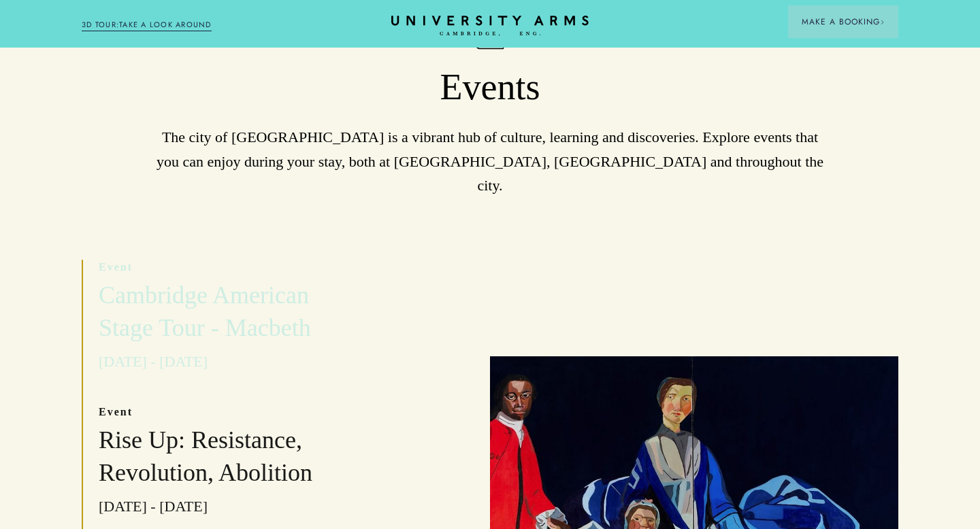 The width and height of the screenshot is (980, 529). What do you see at coordinates (882, 22) in the screenshot?
I see `img: Arrow icon` at bounding box center [882, 22].